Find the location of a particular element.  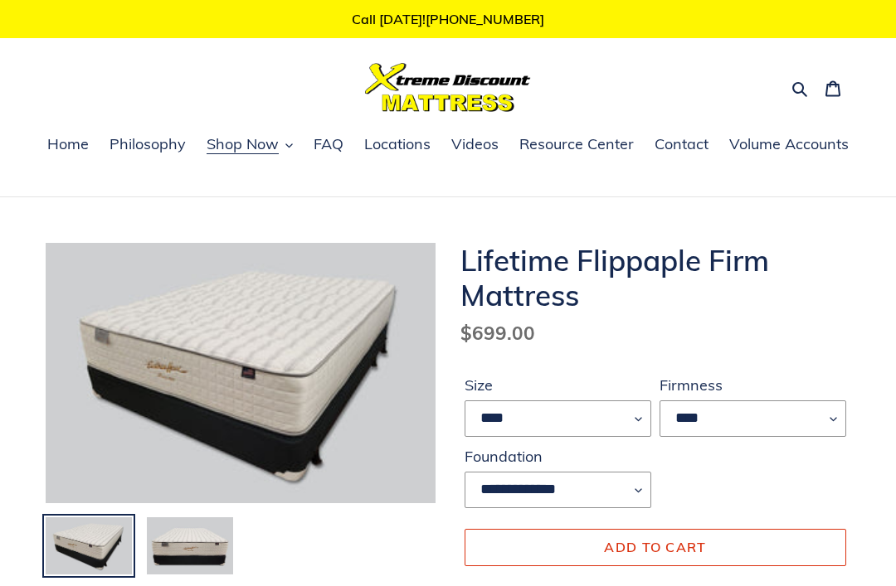

a: Home is located at coordinates (68, 145).